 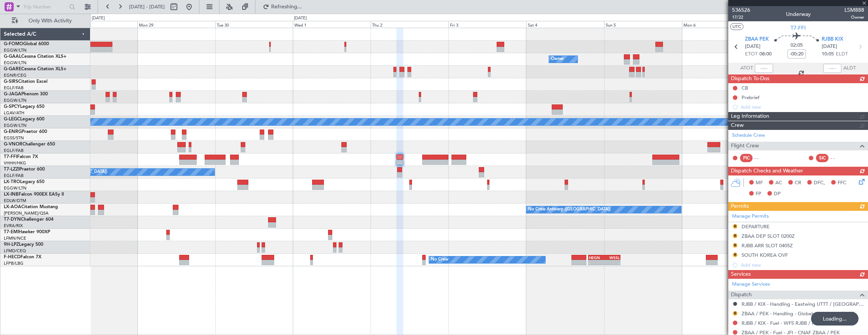 What do you see at coordinates (15, 163) in the screenshot?
I see `a: VHHH/HKG` at bounding box center [15, 163].